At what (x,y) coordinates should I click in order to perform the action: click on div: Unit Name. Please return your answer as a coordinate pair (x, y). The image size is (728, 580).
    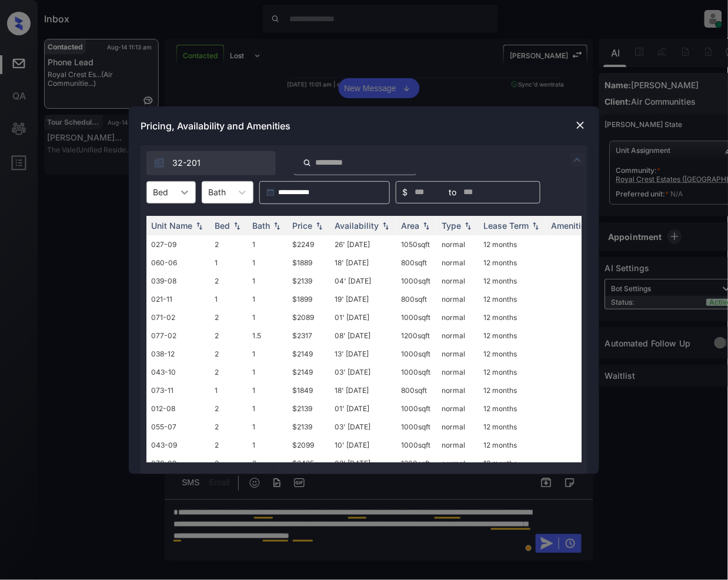
    Looking at the image, I should click on (172, 225).